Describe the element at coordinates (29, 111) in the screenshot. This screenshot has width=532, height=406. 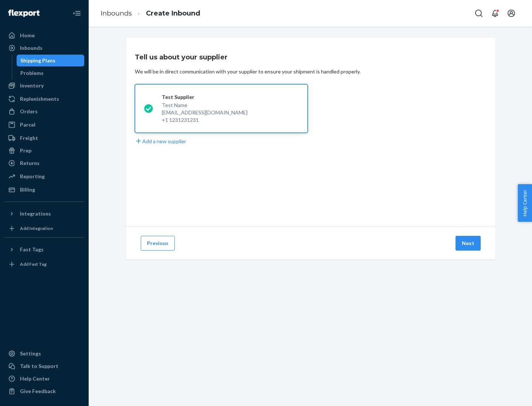
I see `div: Orders` at that location.